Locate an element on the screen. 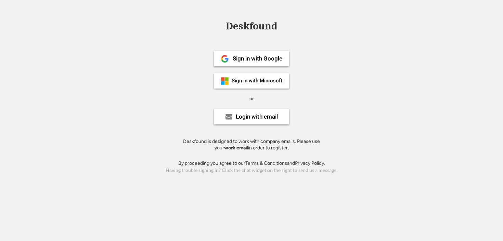 This screenshot has width=503, height=241. a: Privacy Policy. is located at coordinates (310, 163).